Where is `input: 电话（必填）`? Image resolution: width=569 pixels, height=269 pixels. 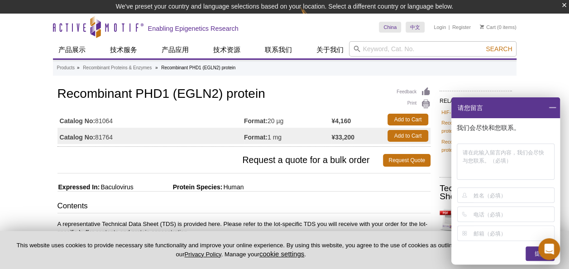
input: 电话（必填） is located at coordinates (513, 214).